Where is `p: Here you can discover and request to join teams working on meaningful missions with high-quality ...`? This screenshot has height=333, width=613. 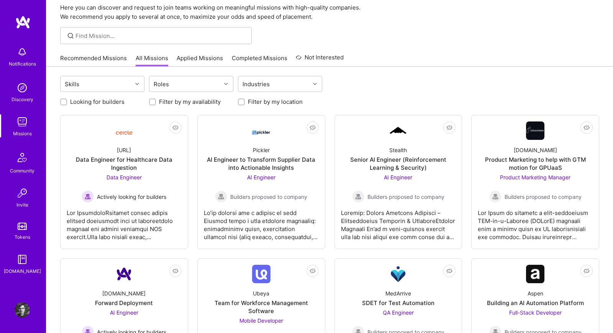 p: Here you can discover and request to join teams working on meaningful missions with high-quality ... is located at coordinates (329, 12).